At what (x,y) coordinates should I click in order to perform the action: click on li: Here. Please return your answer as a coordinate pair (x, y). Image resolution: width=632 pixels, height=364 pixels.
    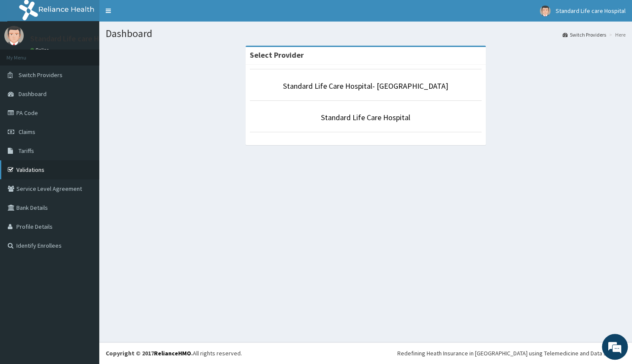
    Looking at the image, I should click on (616, 34).